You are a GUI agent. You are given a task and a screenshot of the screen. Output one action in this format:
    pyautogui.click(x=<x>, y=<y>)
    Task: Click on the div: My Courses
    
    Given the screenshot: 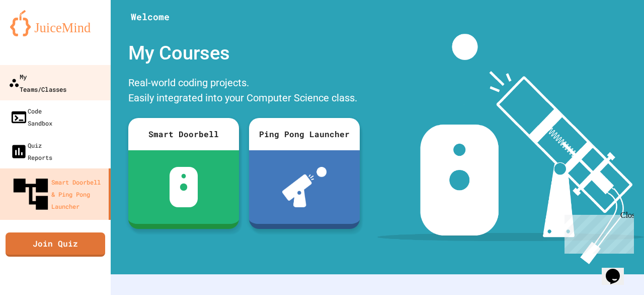 What is the action you would take?
    pyautogui.click(x=244, y=53)
    